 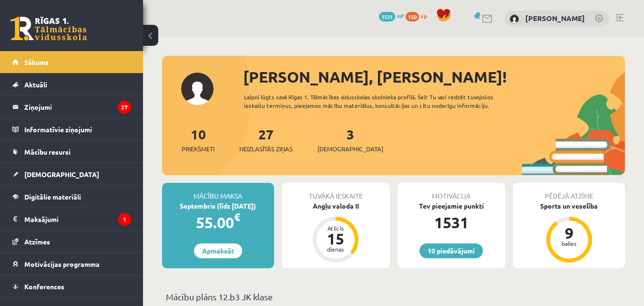 What do you see at coordinates (71, 197) in the screenshot?
I see `a: Digitālie materiāli` at bounding box center [71, 197].